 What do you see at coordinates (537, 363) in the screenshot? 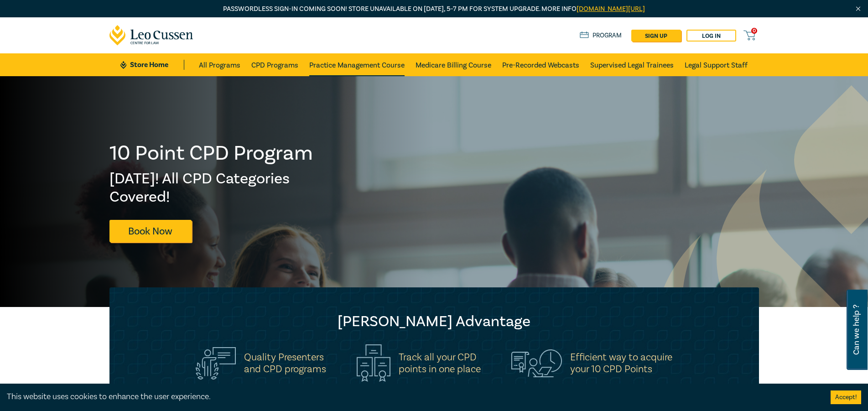
I see `img: Efficient way to acquire<br>your 10 CPD Points` at bounding box center [537, 363].